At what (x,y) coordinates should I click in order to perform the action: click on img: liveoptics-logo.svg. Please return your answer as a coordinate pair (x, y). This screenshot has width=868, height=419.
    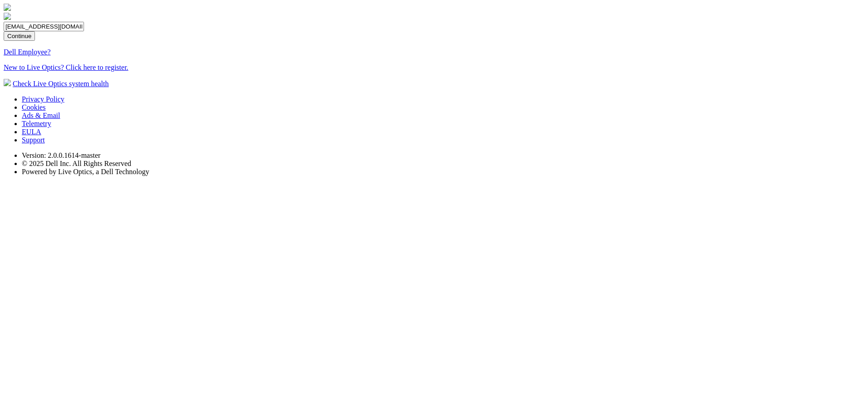
    Looking at the image, I should click on (7, 7).